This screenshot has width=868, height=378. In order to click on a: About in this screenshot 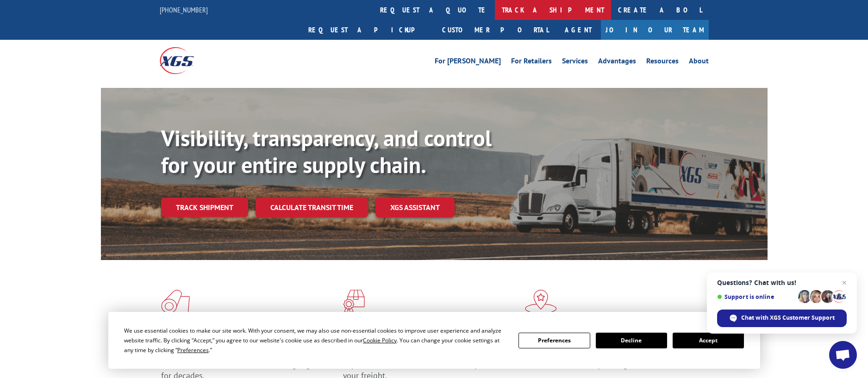, I will do `click(699, 62)`.